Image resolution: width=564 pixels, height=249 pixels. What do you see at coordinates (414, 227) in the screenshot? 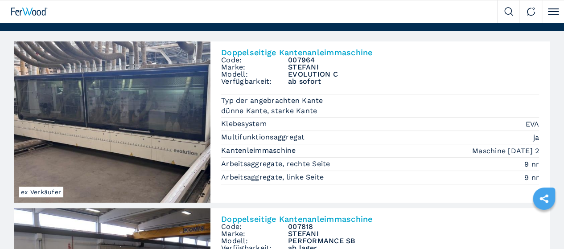
I see `h3: 007818` at bounding box center [414, 227].